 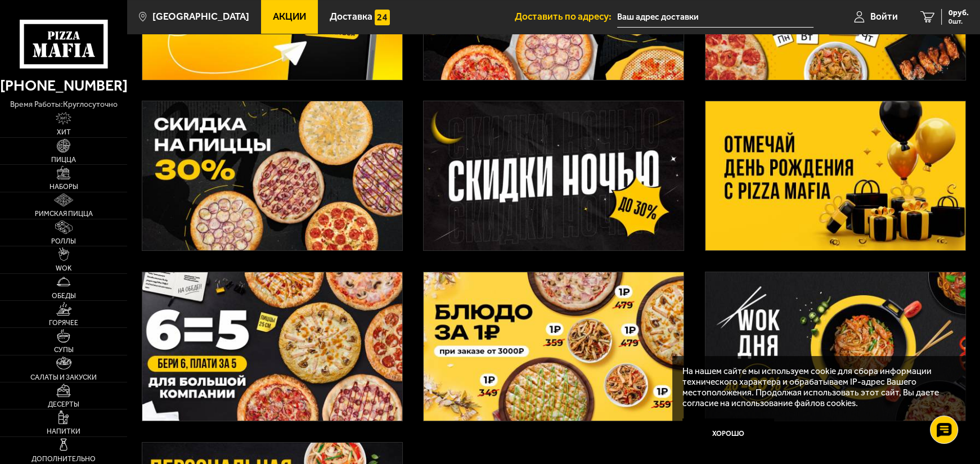 What do you see at coordinates (64, 132) in the screenshot?
I see `span: Хит` at bounding box center [64, 132].